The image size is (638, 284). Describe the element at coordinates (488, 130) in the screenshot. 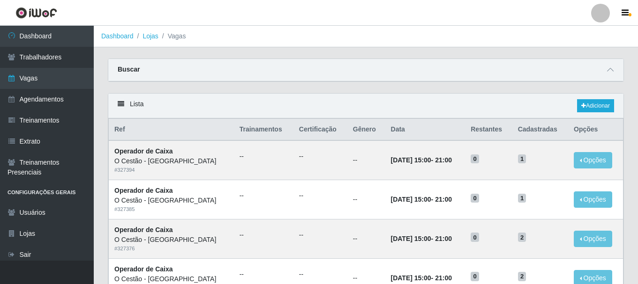

I see `th: Restantes` at that location.